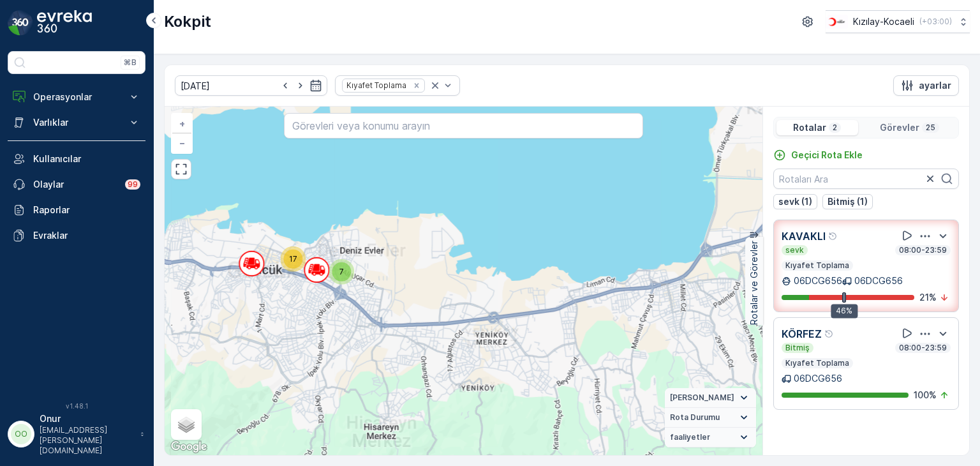  What do you see at coordinates (710, 417) in the screenshot?
I see `summary: Rota Durumu` at bounding box center [710, 417].